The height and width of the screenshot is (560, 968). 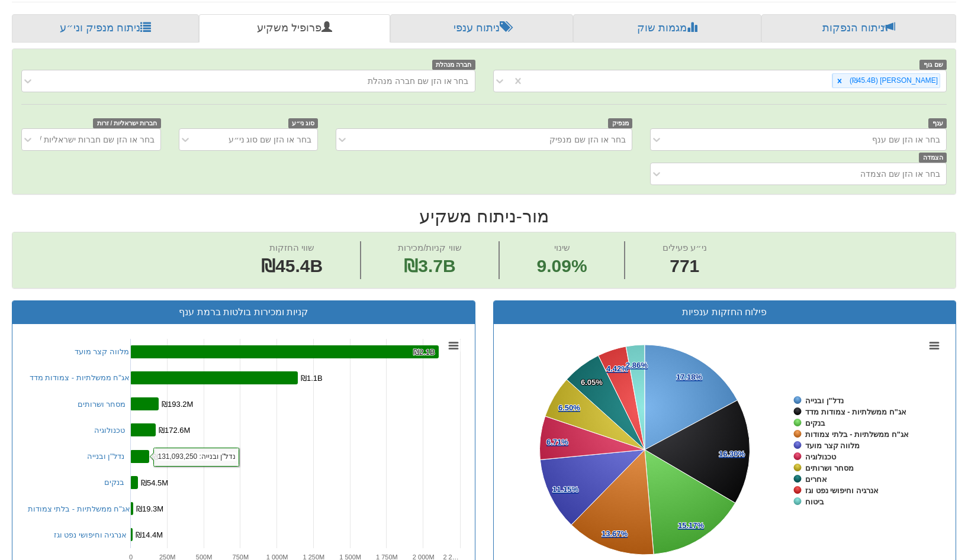 What do you see at coordinates (814, 502) in the screenshot?
I see `tspan: ביטוח` at bounding box center [814, 502].